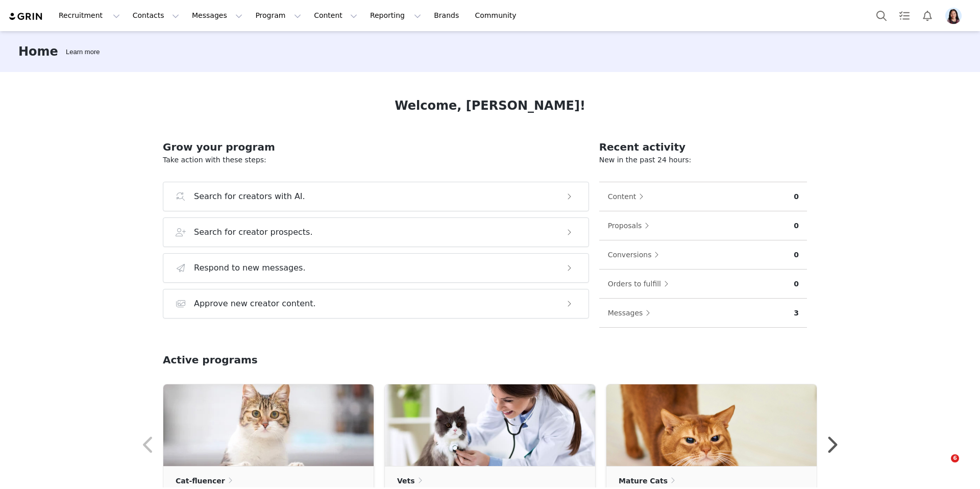  What do you see at coordinates (956, 15) in the screenshot?
I see `button: Profile` at bounding box center [956, 15].